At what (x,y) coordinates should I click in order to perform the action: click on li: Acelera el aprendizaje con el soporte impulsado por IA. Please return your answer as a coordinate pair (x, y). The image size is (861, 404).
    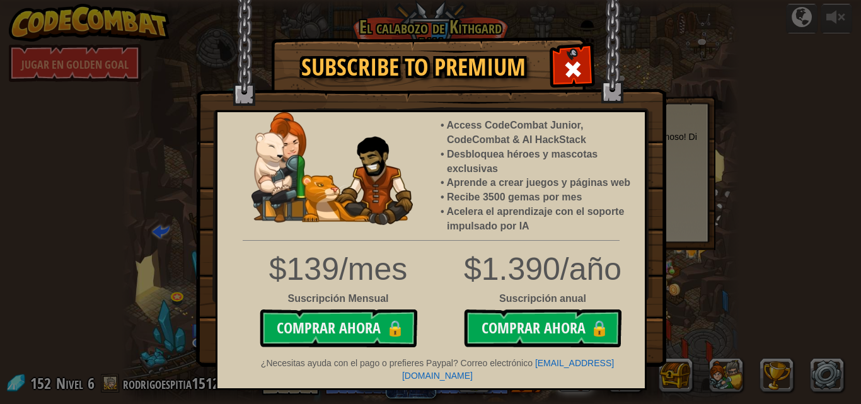
    Looking at the image, I should click on (540, 219).